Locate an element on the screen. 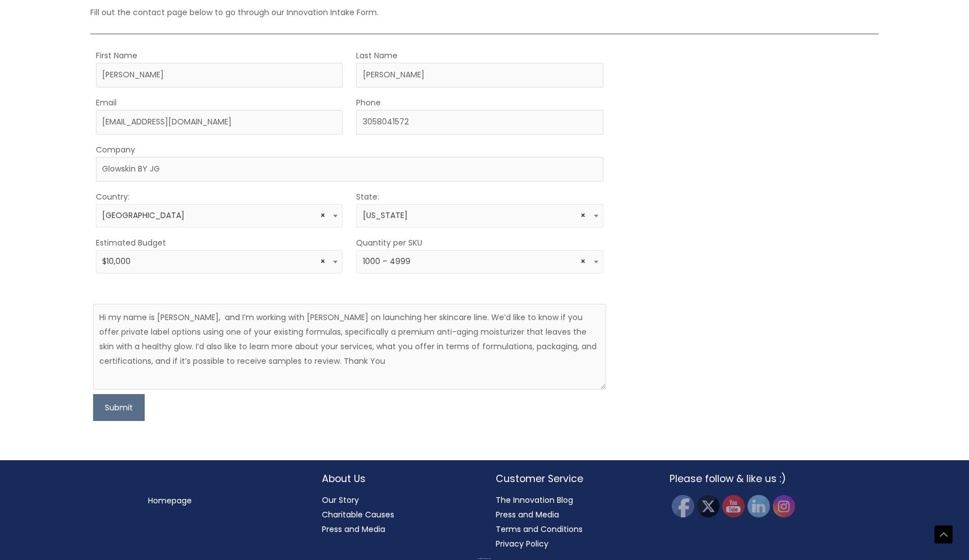 This screenshot has width=969, height=560. nav: Menu is located at coordinates (224, 501).